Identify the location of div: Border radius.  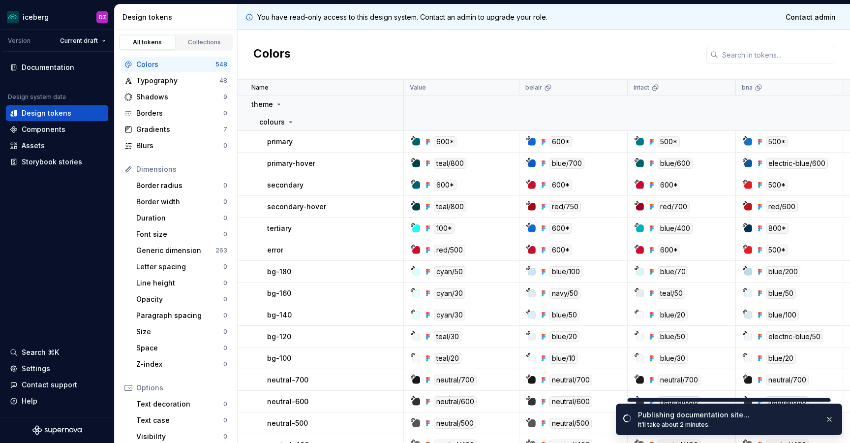
(180, 186).